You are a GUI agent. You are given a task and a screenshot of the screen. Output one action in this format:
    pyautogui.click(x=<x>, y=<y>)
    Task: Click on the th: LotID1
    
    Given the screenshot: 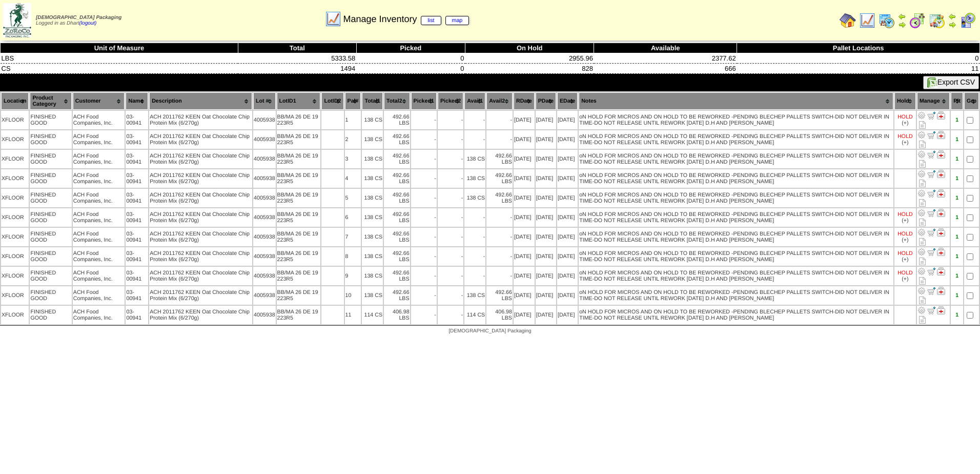 What is the action you would take?
    pyautogui.click(x=299, y=101)
    